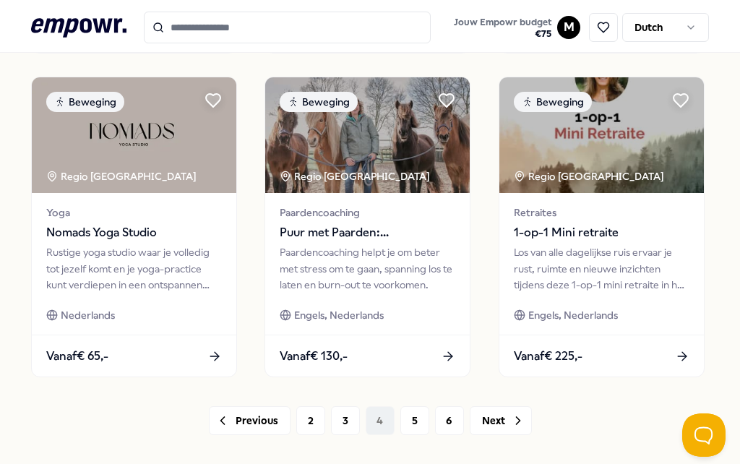 This screenshot has width=740, height=464. What do you see at coordinates (502, 28) in the screenshot?
I see `button: Jouw Empowr budget€75` at bounding box center [502, 28].